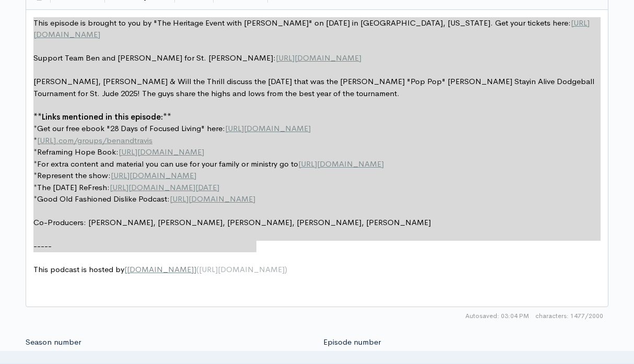 The width and height of the screenshot is (634, 364). Describe the element at coordinates (104, 140) in the screenshot. I see `span: .com/groups/benandtravis` at that location.